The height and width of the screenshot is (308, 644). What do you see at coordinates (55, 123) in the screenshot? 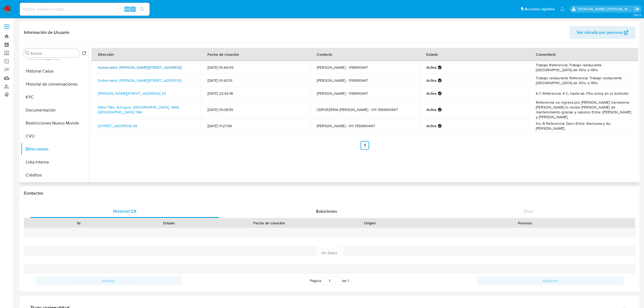
I see `button: Restricciones Nuevo Mundo` at bounding box center [55, 123].